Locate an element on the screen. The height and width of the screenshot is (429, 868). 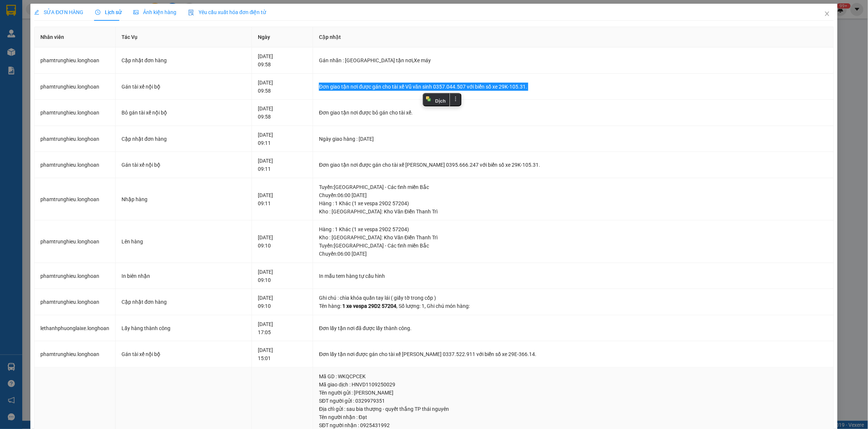
div: Ghi chú : chìa khóa quấn tay lái ( giấy tờ trong cốp ) is located at coordinates (573, 298).